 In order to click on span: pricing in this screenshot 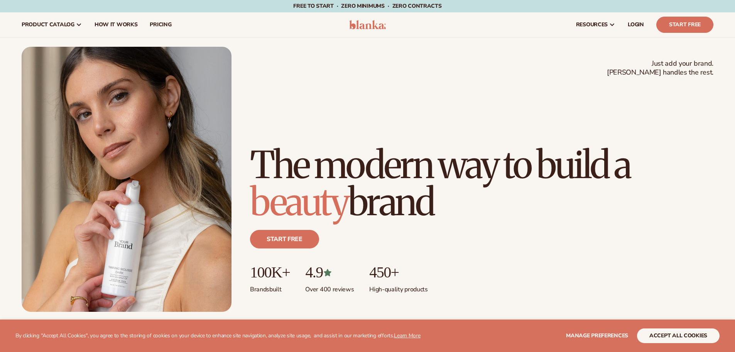, I will do `click(161, 25)`.